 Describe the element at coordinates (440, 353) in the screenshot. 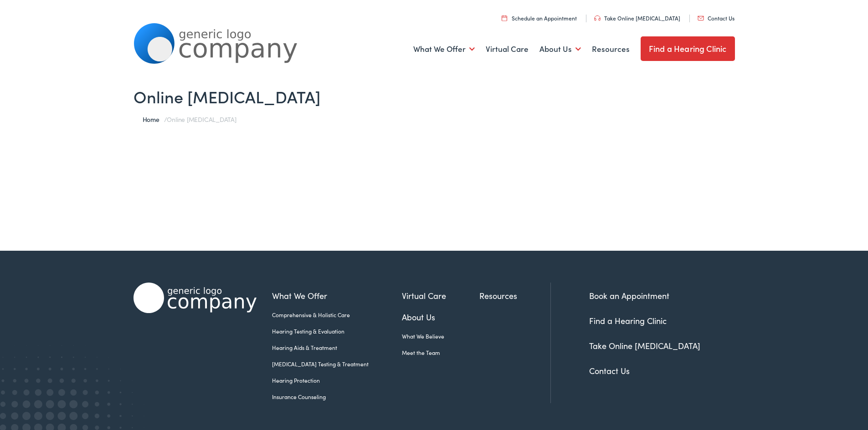

I see `a: Meet the Team` at that location.